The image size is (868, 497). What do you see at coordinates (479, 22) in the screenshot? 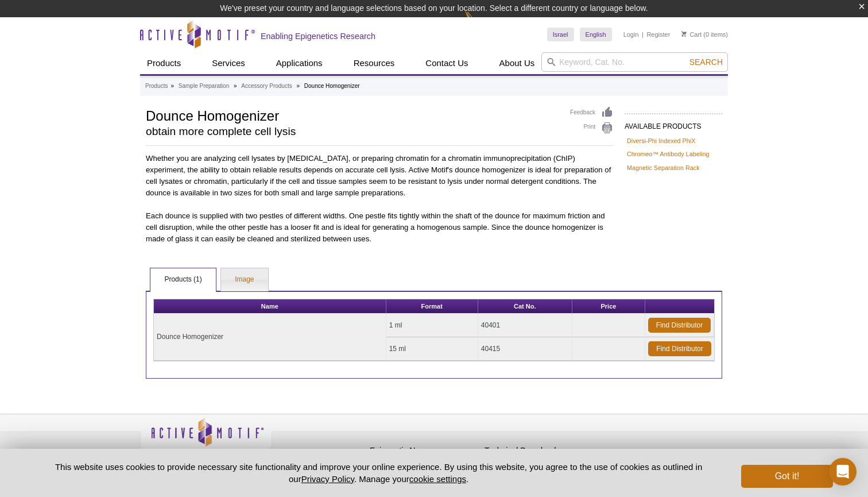
I see `img: Change Here` at bounding box center [479, 22].